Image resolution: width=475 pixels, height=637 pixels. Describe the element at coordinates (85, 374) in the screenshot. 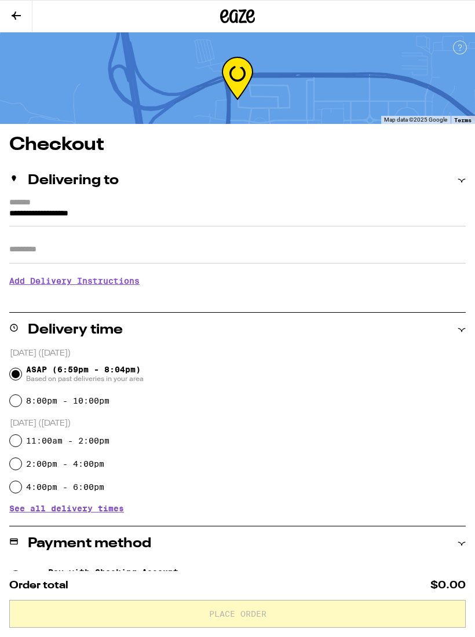

I see `span: ASAP (6:59pm - 8:04pm)` at that location.